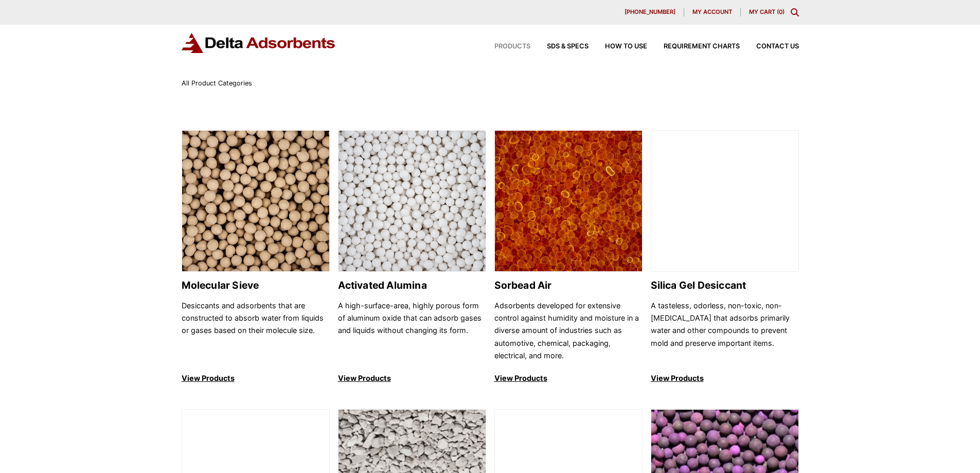 The width and height of the screenshot is (980, 473). What do you see at coordinates (569, 331) in the screenshot?
I see `p: Adsorbents developed for extensive control against humidity and moisture in a diverse amount of i...` at bounding box center [569, 331].